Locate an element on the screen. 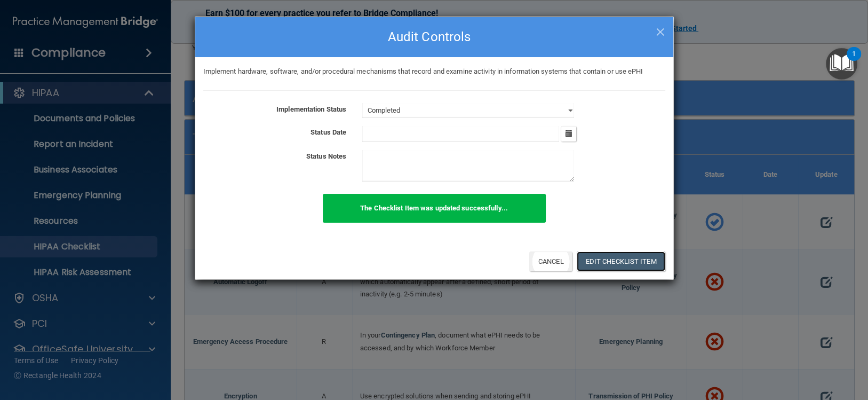 The height and width of the screenshot is (400, 868). div: 1 is located at coordinates (854, 61).